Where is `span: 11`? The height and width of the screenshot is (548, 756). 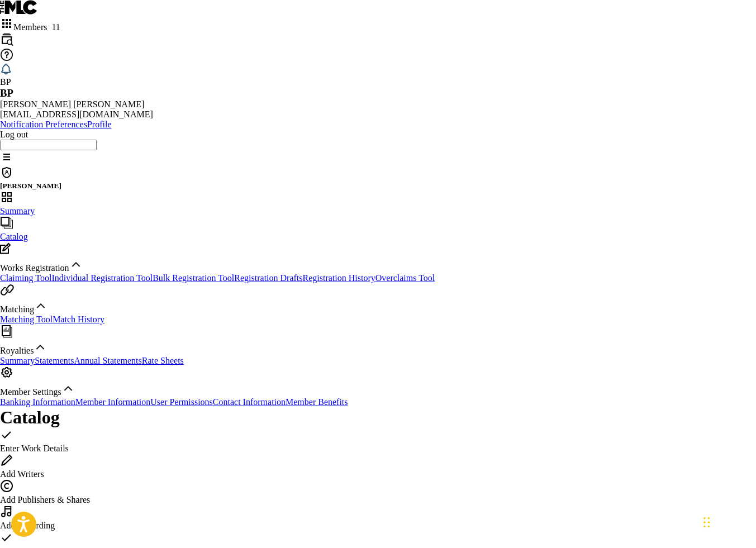 span: 11 is located at coordinates (56, 27).